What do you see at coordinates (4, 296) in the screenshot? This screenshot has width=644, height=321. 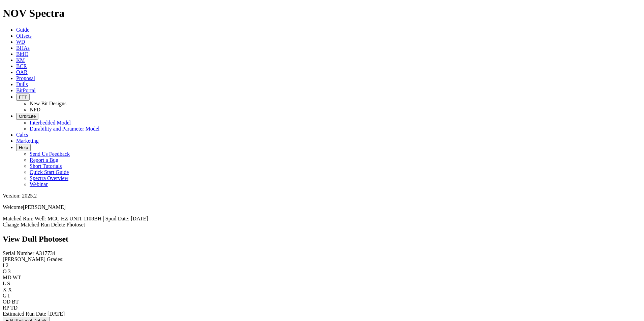 I see `label: G` at bounding box center [4, 296].